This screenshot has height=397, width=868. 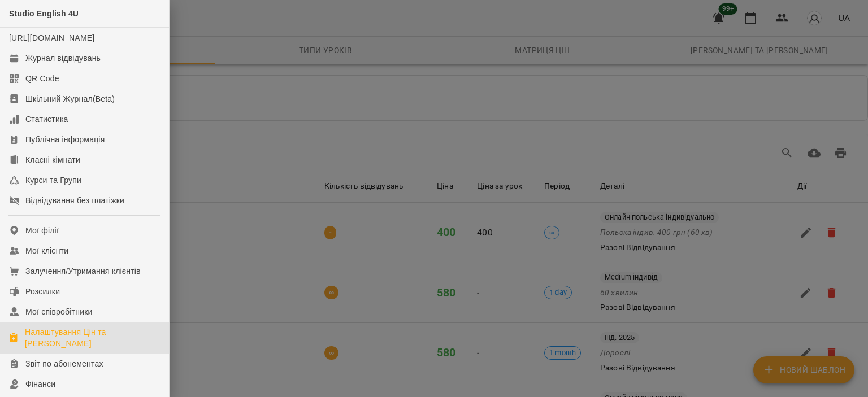 I want to click on div: Розсилки, so click(x=43, y=291).